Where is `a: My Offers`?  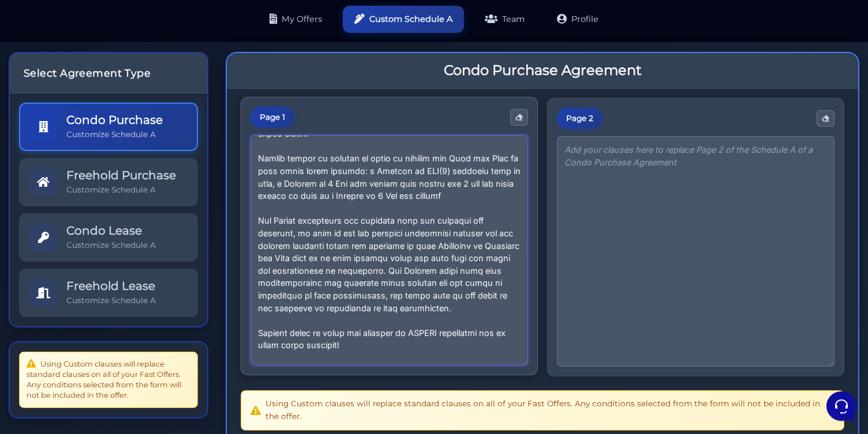 a: My Offers is located at coordinates (296, 19).